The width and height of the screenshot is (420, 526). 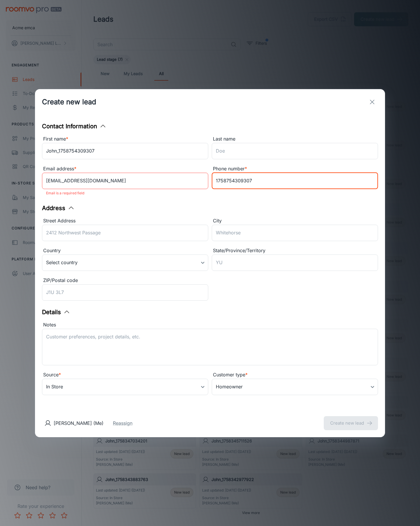 I want to click on div: Customer type, so click(x=295, y=375).